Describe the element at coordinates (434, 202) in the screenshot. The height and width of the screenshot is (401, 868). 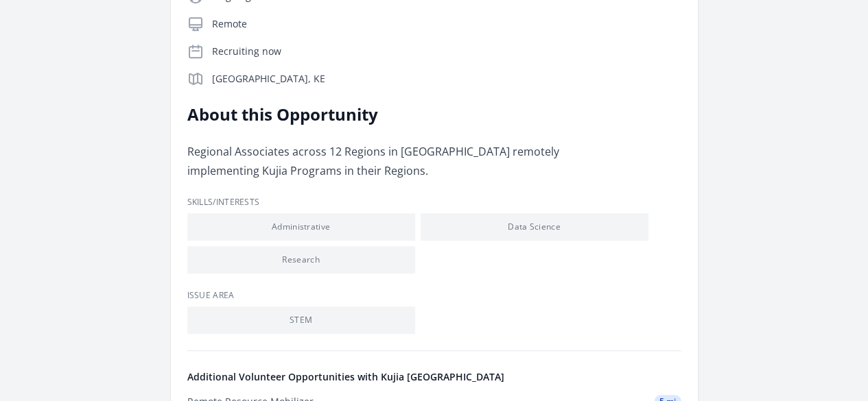
I see `h3: Skills/Interests` at that location.